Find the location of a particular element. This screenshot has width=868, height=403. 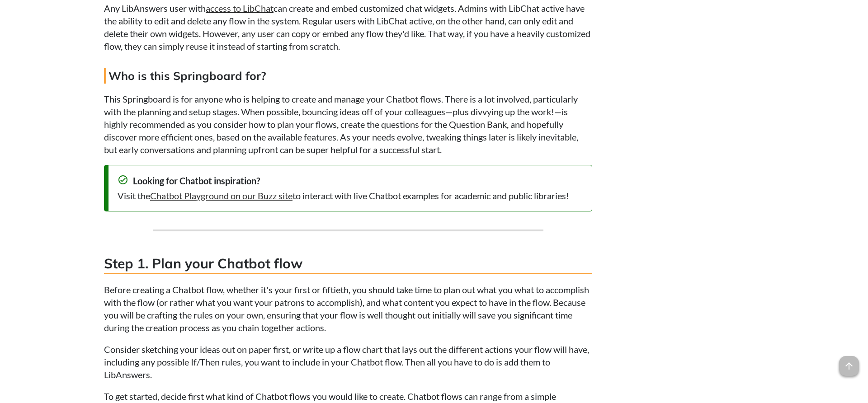

p: This Springboard is for anyone who is helping to create and manage your Chatbot flows. There is a... is located at coordinates (348, 124).